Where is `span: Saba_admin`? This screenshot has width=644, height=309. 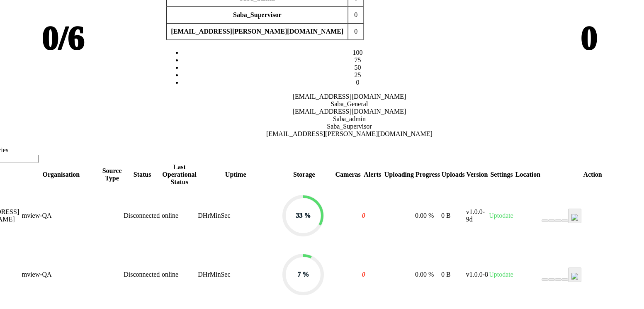
span: Saba_admin is located at coordinates (349, 118).